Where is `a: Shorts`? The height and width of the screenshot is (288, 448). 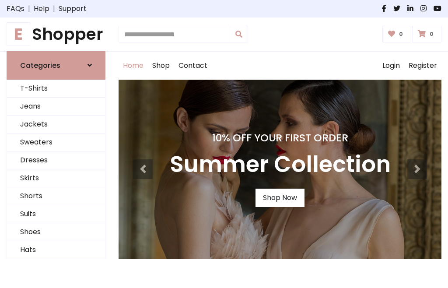 a: Shorts is located at coordinates (56, 196).